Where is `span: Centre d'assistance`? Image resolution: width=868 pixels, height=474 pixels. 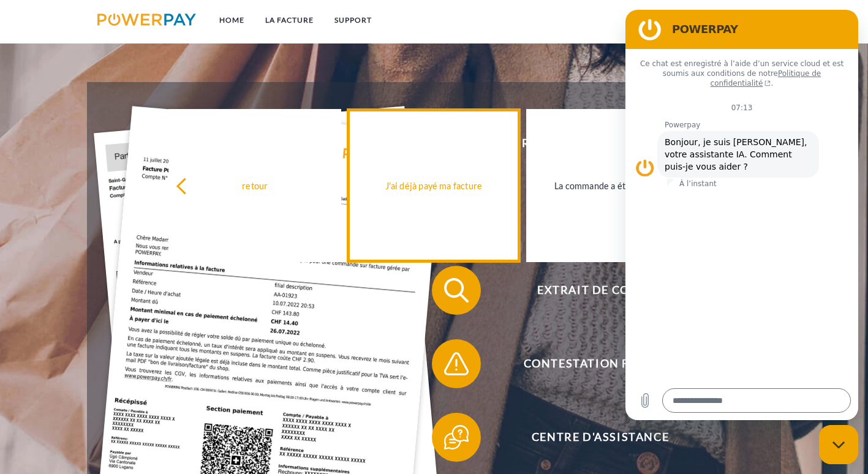
span: Centre d'assistance is located at coordinates (601, 437).